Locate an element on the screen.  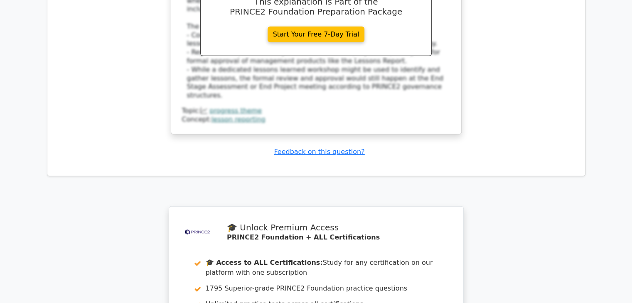
div: Topic: is located at coordinates (316, 111).